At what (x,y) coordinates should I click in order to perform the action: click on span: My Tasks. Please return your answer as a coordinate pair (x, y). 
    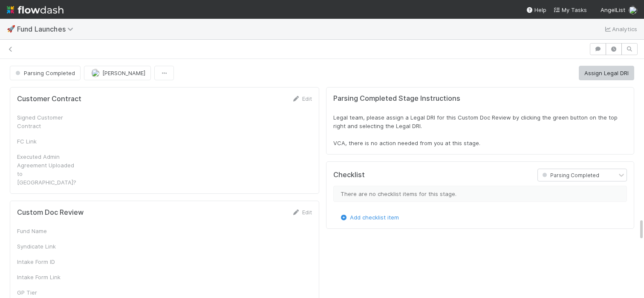
    Looking at the image, I should click on (570, 10).